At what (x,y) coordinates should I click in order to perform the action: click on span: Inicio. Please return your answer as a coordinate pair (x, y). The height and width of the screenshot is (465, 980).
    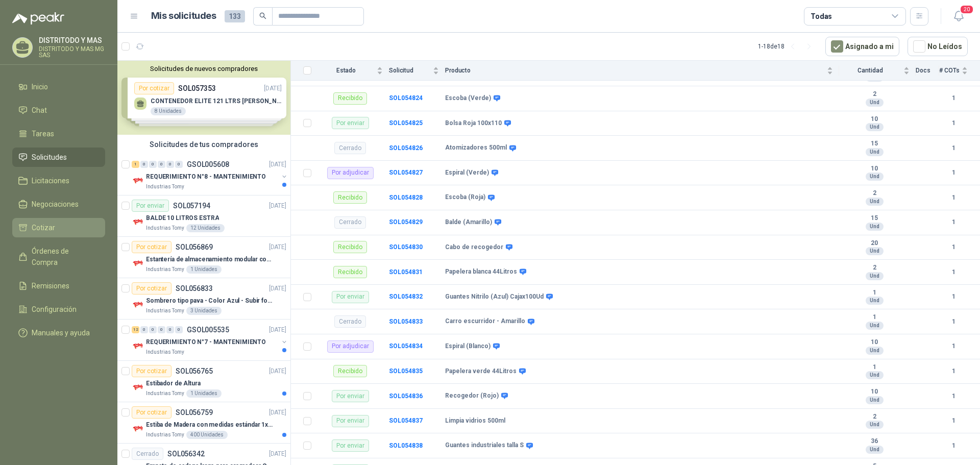
    Looking at the image, I should click on (40, 86).